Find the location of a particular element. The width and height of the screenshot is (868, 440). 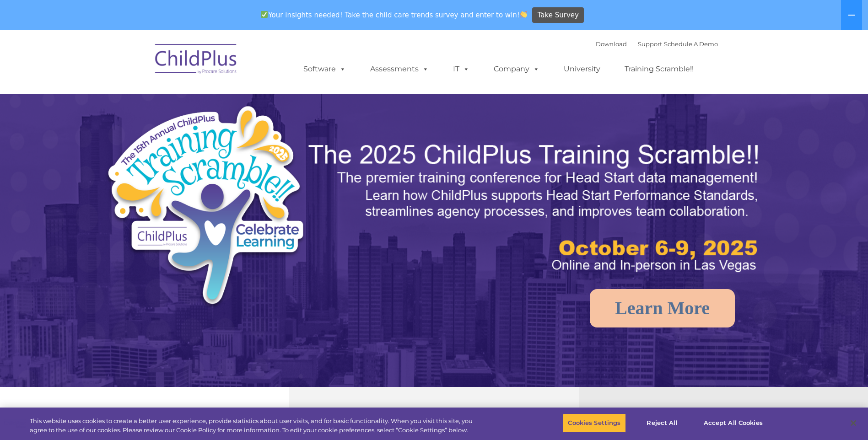

a: Download is located at coordinates (611, 44).